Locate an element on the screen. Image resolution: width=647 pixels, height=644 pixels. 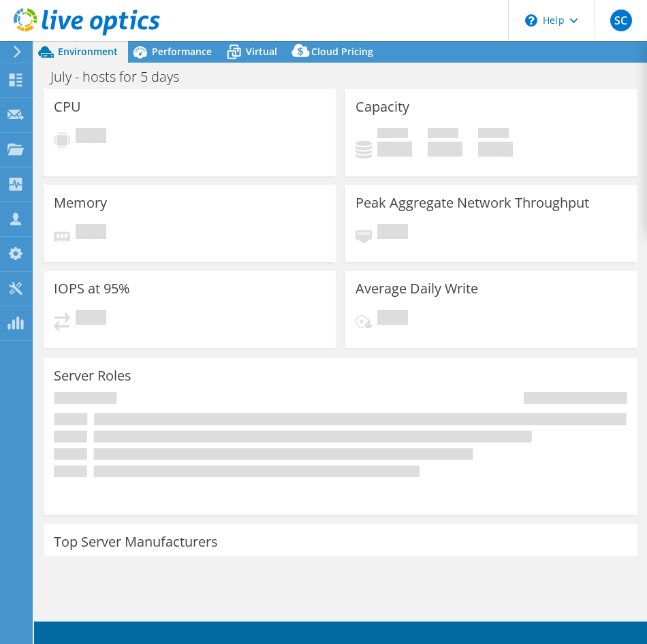
h3: CPU is located at coordinates (67, 107).